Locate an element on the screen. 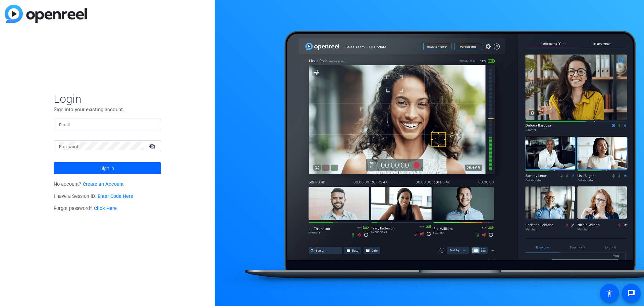  a: Click Here is located at coordinates (106, 208).